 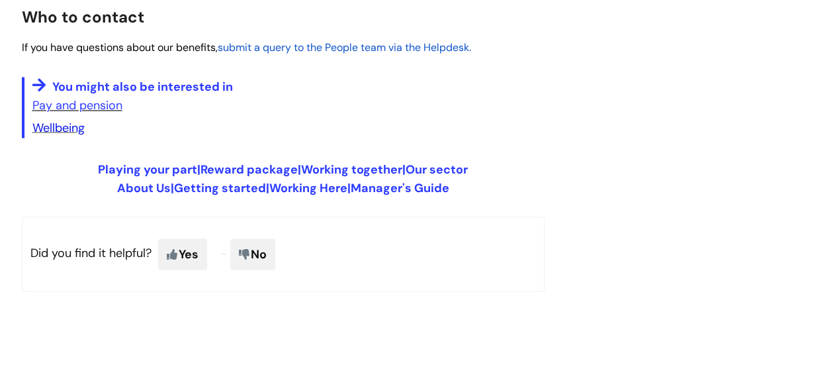 What do you see at coordinates (183, 253) in the screenshot?
I see `span: Yes` at bounding box center [183, 253].